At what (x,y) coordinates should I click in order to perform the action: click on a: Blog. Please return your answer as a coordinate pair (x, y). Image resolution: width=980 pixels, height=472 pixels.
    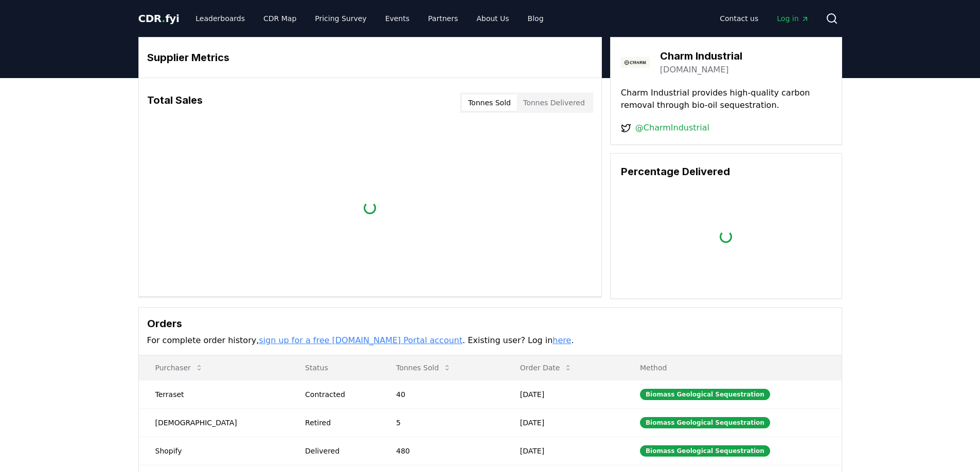
    Looking at the image, I should click on (535, 19).